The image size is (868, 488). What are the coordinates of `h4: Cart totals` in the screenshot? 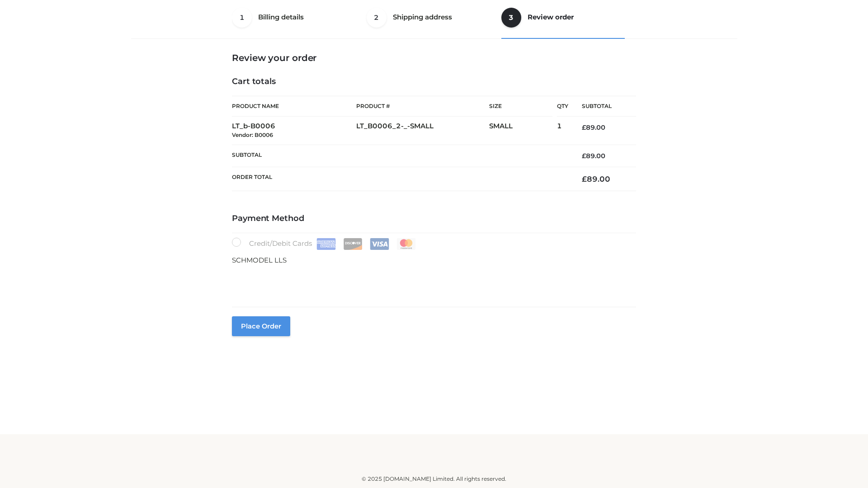 It's located at (434, 81).